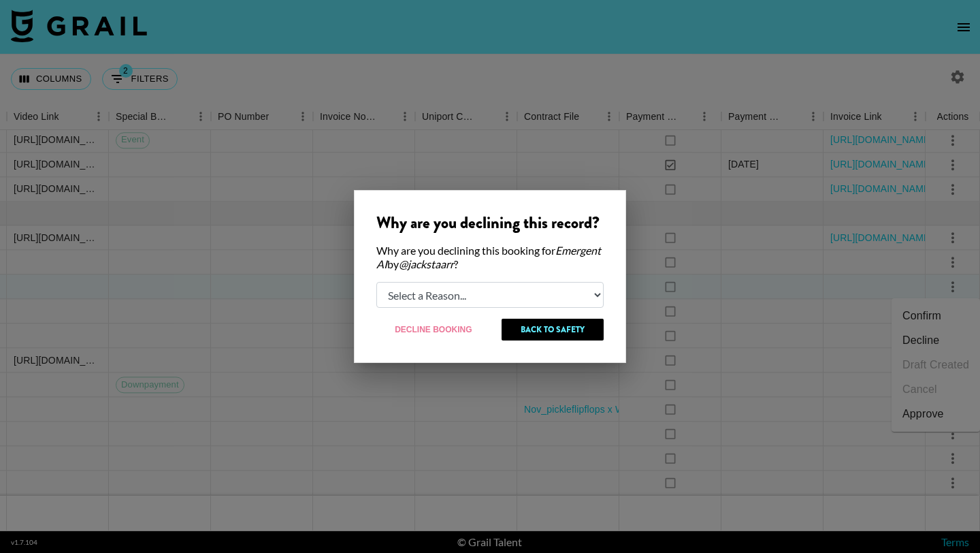 This screenshot has width=980, height=553. I want to click on div: Why are you declining this booking for by ?, so click(490, 257).